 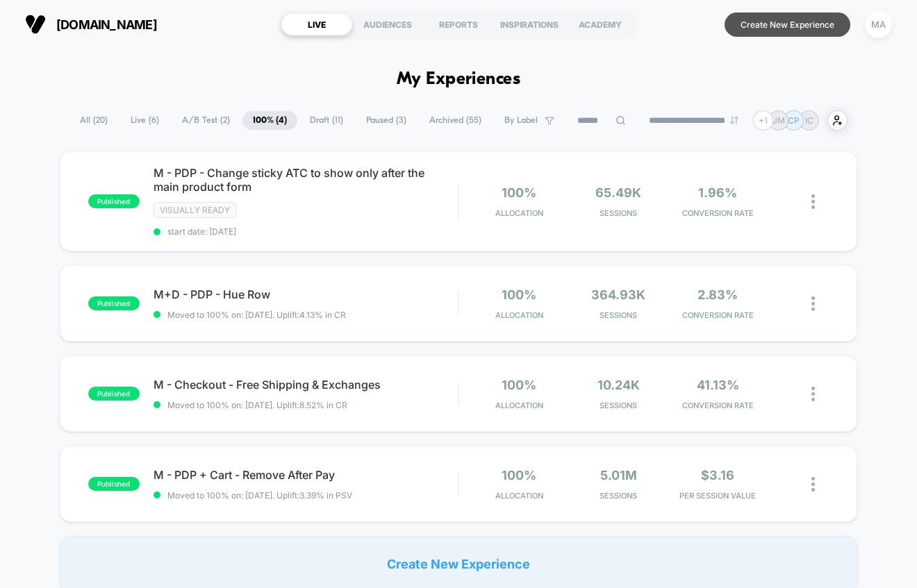 I want to click on span: M+D - PDP - Hue Row, so click(x=306, y=294).